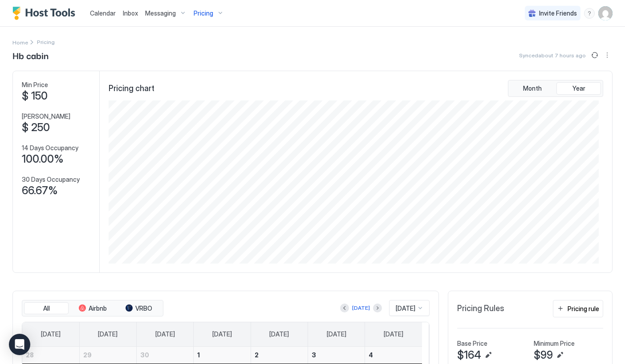 Image resolution: width=625 pixels, height=364 pixels. What do you see at coordinates (256, 355) in the screenshot?
I see `span: 2` at bounding box center [256, 355].